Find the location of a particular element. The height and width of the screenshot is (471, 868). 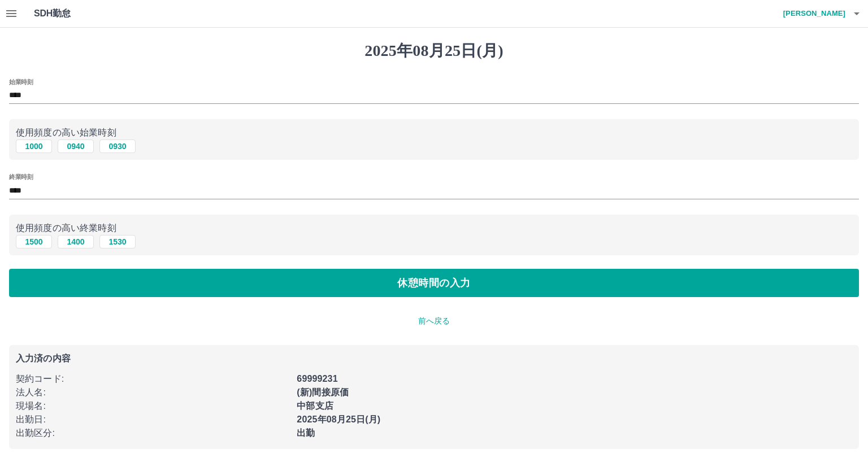

button: 1500 is located at coordinates (34, 242).